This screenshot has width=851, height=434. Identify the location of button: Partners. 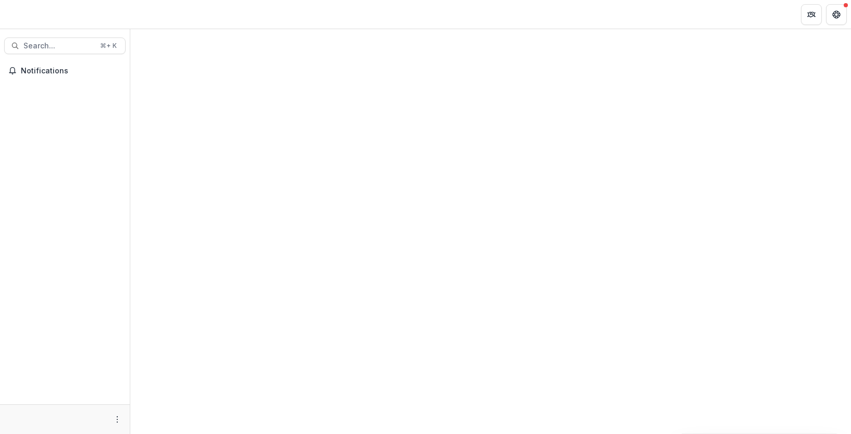
(811, 15).